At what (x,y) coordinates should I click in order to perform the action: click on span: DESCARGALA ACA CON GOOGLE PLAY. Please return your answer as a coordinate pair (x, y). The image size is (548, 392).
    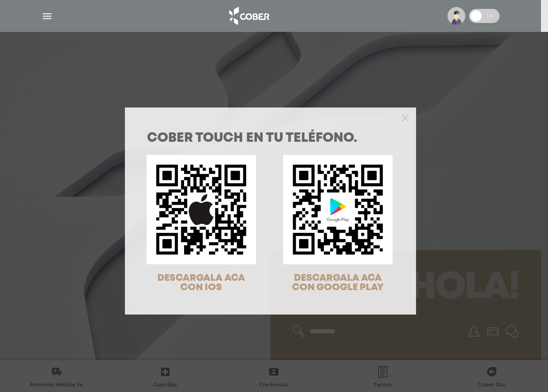
    Looking at the image, I should click on (338, 282).